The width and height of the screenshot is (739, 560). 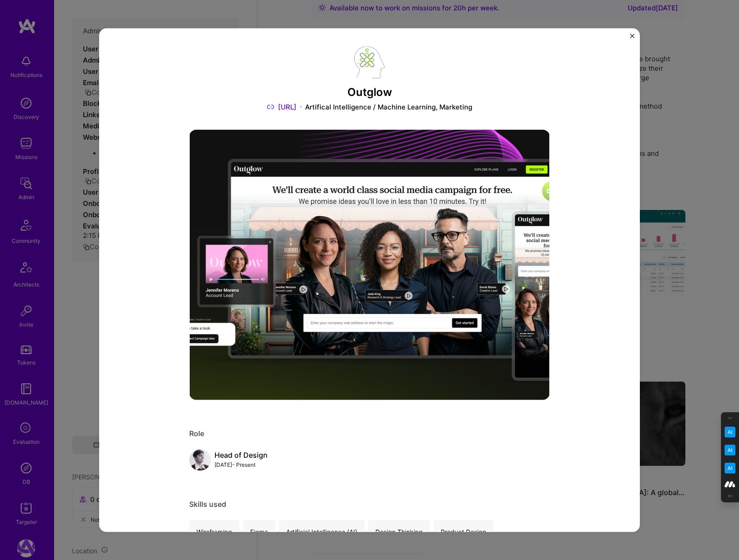 What do you see at coordinates (259, 532) in the screenshot?
I see `div: Figma` at bounding box center [259, 532].